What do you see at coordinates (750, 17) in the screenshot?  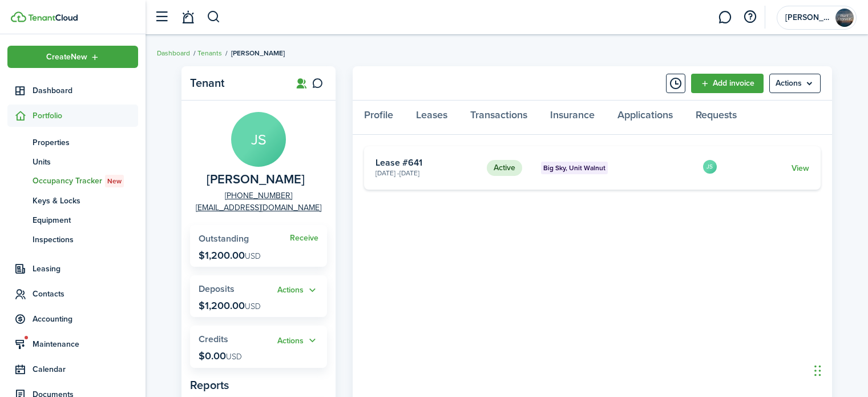 I see `button: Open resource center` at bounding box center [750, 17].